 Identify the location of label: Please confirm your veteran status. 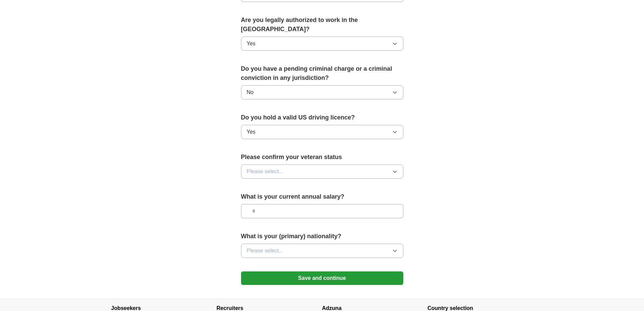
(322, 157).